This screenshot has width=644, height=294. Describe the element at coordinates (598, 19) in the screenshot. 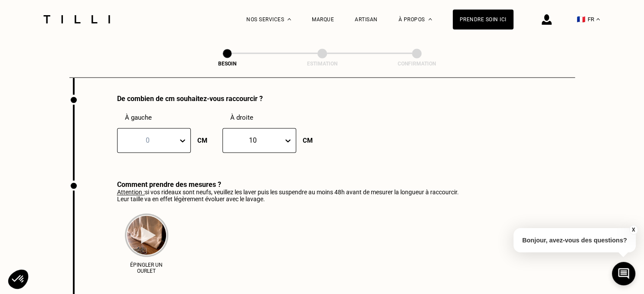

I see `img: menu déroulant` at that location.